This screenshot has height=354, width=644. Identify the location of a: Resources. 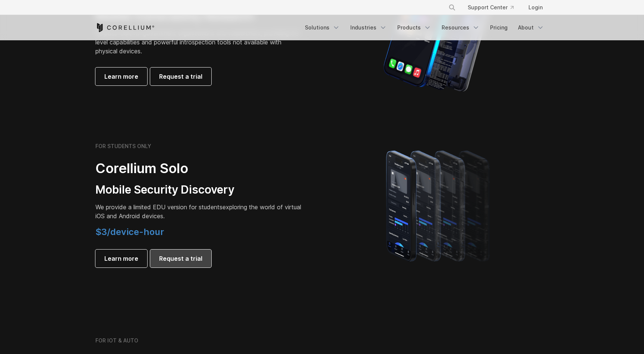
(460, 28).